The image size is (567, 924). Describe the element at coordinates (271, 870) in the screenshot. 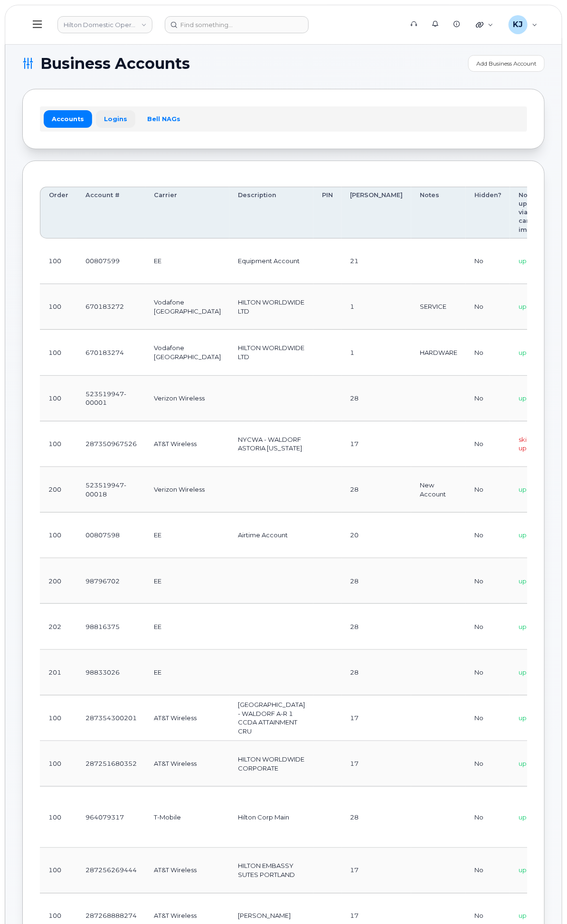

I see `td: HILTON EMBASSY SUTES PORTLAND` at that location.